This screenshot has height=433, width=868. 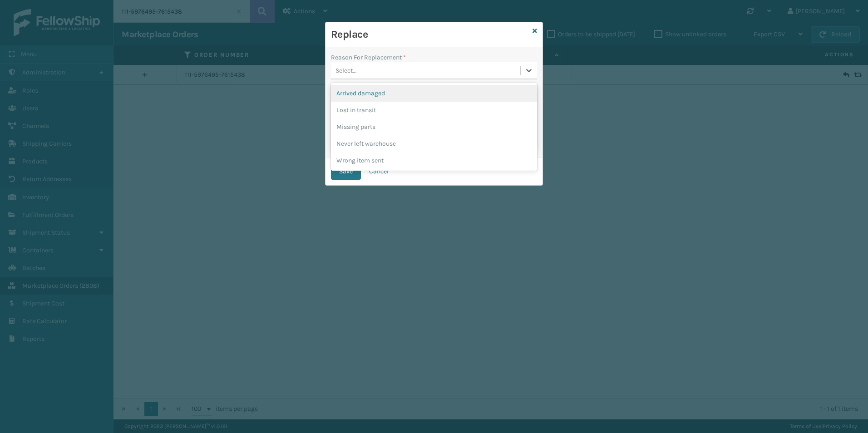 I want to click on div: Never left warehouse, so click(x=434, y=143).